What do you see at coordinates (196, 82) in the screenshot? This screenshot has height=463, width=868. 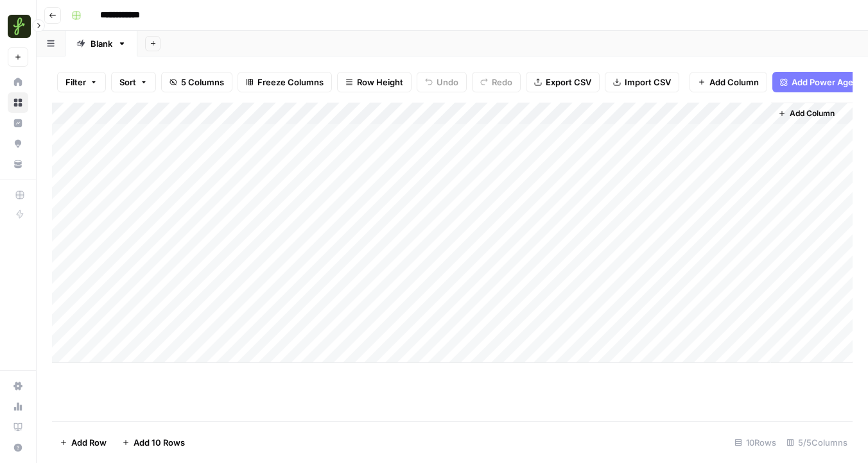 I see `button: 5 Columns` at bounding box center [196, 82].